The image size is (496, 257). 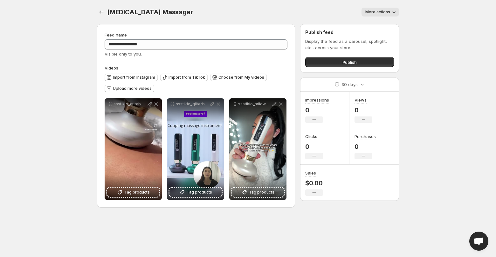 What do you see at coordinates (317, 100) in the screenshot?
I see `h3: Impressions` at bounding box center [317, 100].